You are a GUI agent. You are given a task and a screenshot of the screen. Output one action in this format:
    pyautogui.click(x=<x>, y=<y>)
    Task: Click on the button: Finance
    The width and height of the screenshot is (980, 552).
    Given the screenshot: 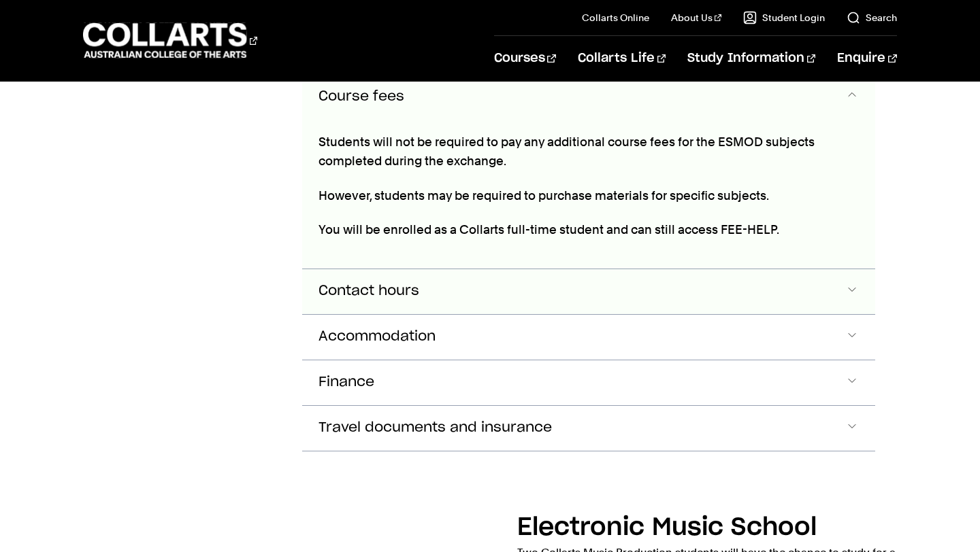 What is the action you would take?
    pyautogui.click(x=588, y=383)
    